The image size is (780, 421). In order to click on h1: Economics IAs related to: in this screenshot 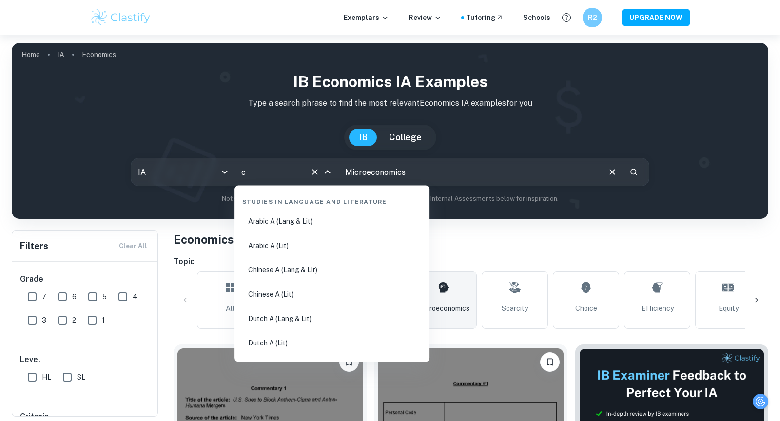, I will do `click(471, 239)`.